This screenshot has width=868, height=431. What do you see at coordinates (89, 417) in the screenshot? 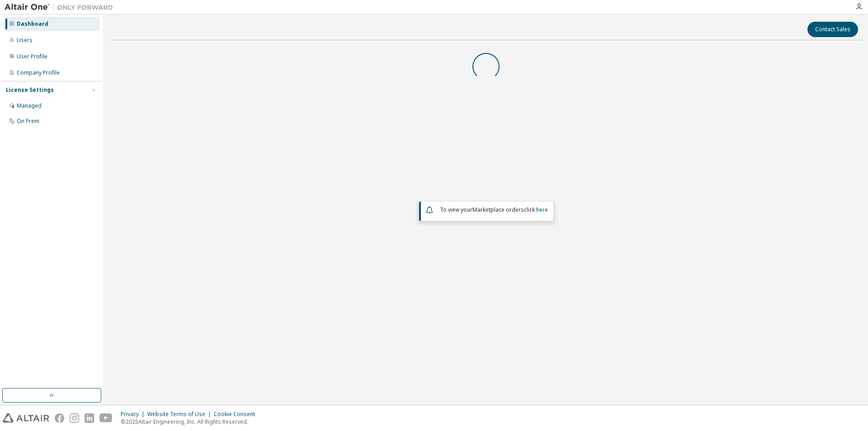
I see `img: linkedin.svg` at bounding box center [89, 417].